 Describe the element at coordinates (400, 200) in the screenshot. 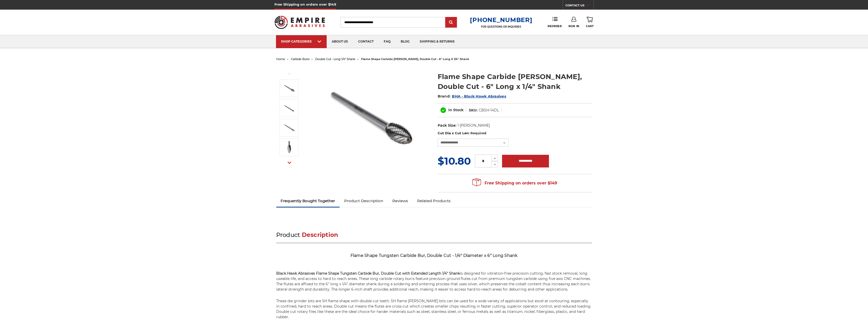

I see `a: Reviews` at that location.